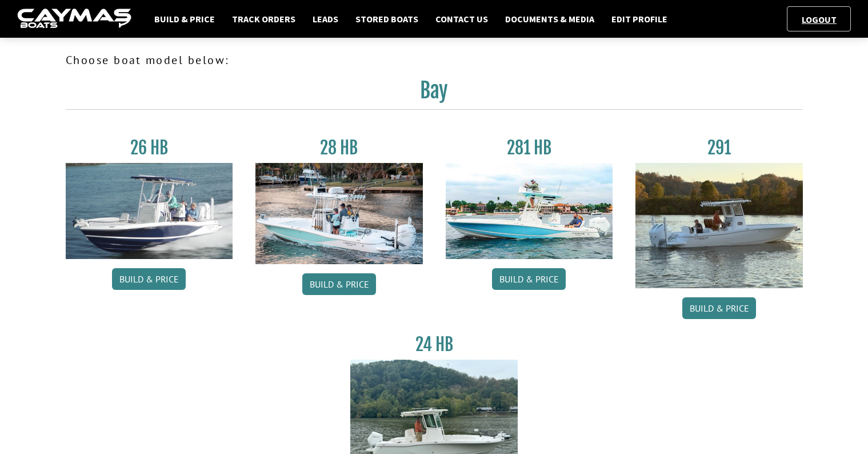  Describe the element at coordinates (719, 147) in the screenshot. I see `h3: 291` at that location.